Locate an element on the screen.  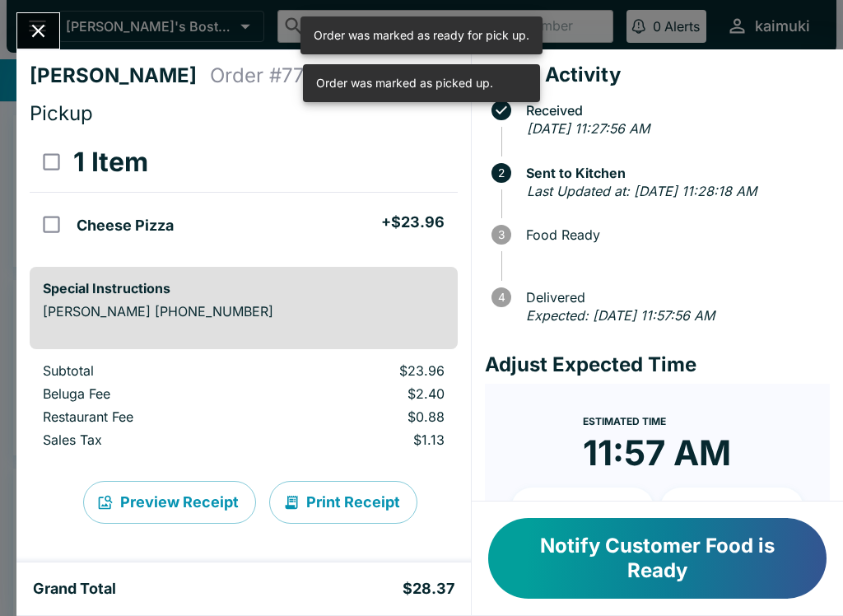
button: + 10 is located at coordinates (583, 508).